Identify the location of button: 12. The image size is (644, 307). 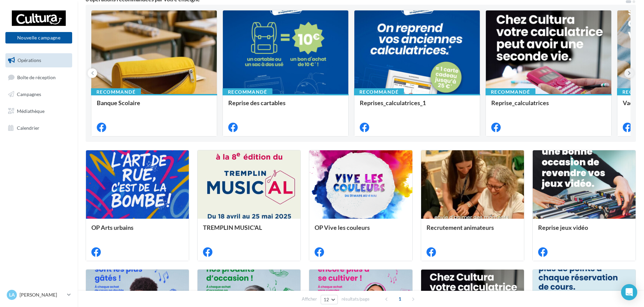
(329, 300).